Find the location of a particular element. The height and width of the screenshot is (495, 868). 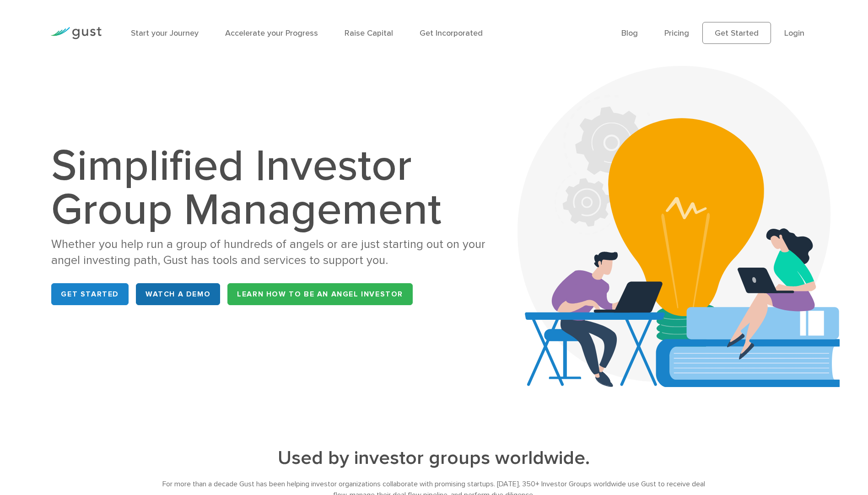

h2: Used by investor groups worldwide. is located at coordinates (434, 458).